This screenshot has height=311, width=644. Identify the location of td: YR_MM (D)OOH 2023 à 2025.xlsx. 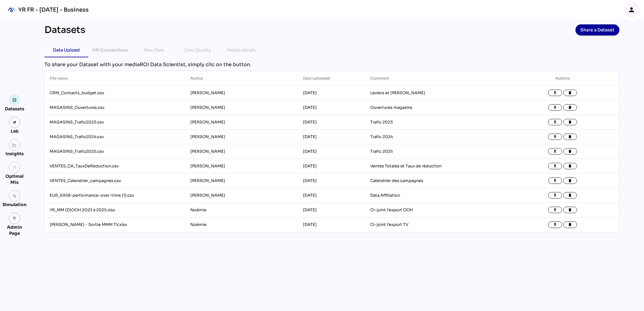
(115, 210).